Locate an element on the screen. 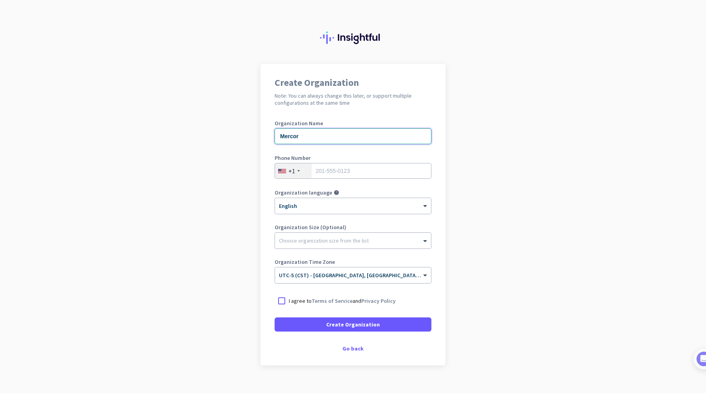 The width and height of the screenshot is (706, 393). h2: Note: You can always change this later, or support multiple configurations at the same time is located at coordinates (353, 99).